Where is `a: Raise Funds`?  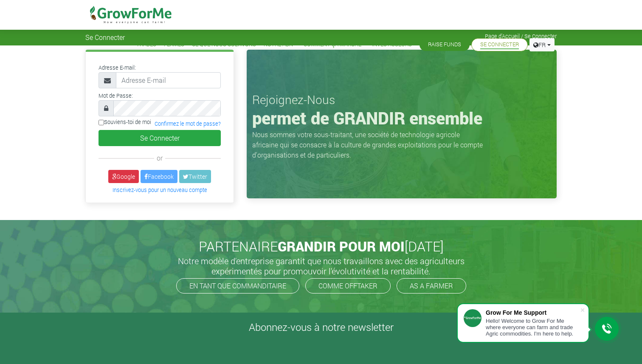
a: Raise Funds is located at coordinates (444, 45).